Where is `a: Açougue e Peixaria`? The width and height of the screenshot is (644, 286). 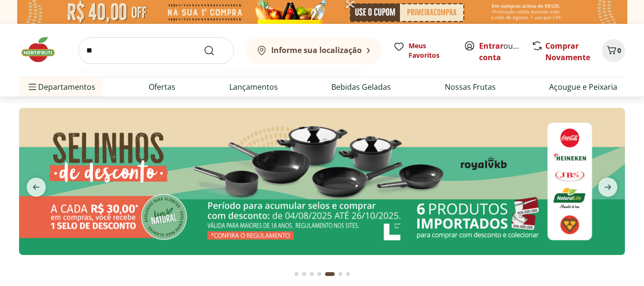 a: Açougue e Peixaria is located at coordinates (583, 87).